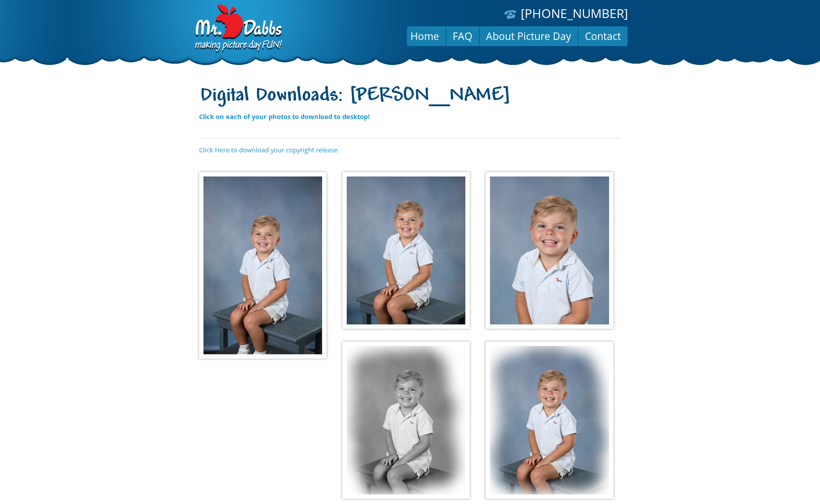 This screenshot has height=504, width=820. What do you see at coordinates (238, 29) in the screenshot?
I see `img: Dabbs Company` at bounding box center [238, 29].